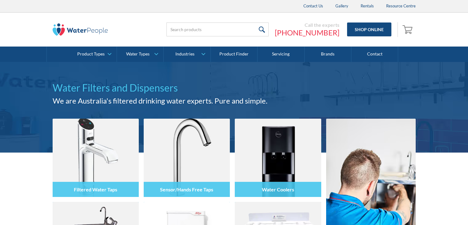  I want to click on img: Filtered Water Taps, so click(96, 158).